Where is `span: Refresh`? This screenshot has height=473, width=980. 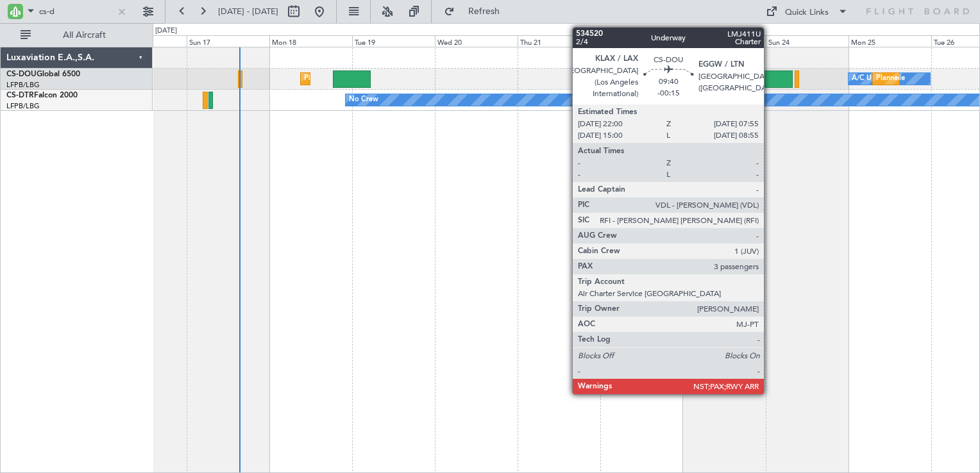
span: Refresh is located at coordinates (484, 11).